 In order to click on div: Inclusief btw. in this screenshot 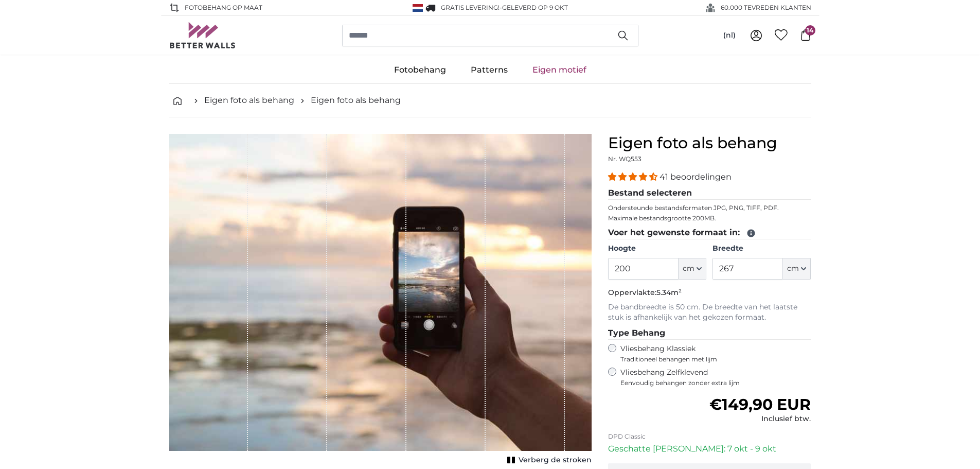, I will do `click(760, 418)`.